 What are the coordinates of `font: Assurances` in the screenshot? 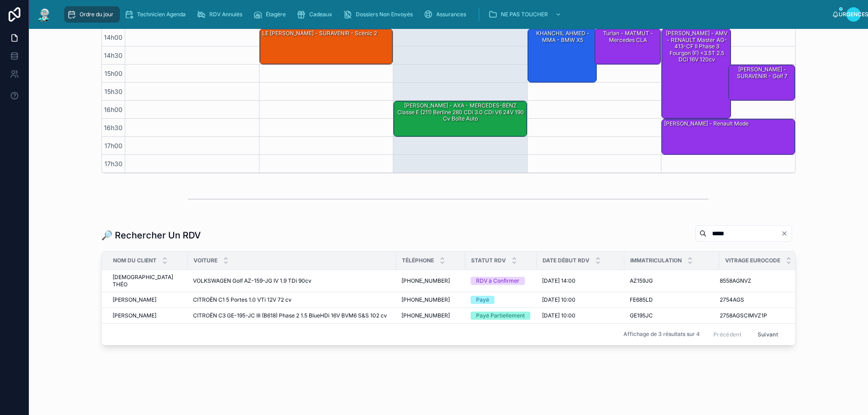 It's located at (451, 14).